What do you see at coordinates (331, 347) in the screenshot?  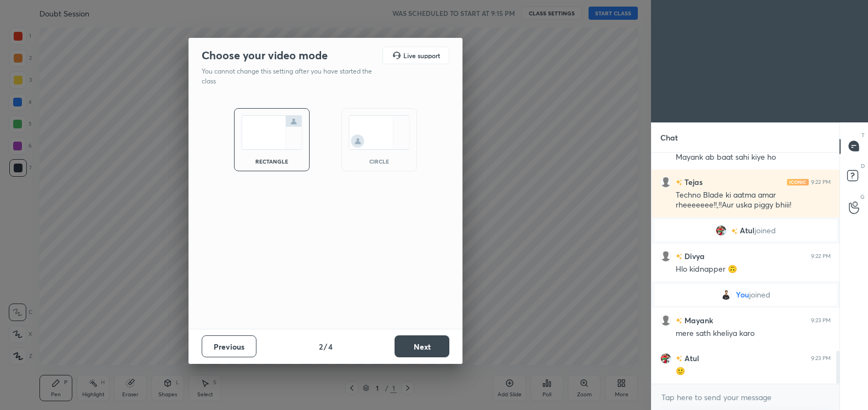 I see `h4: 4` at bounding box center [331, 347].